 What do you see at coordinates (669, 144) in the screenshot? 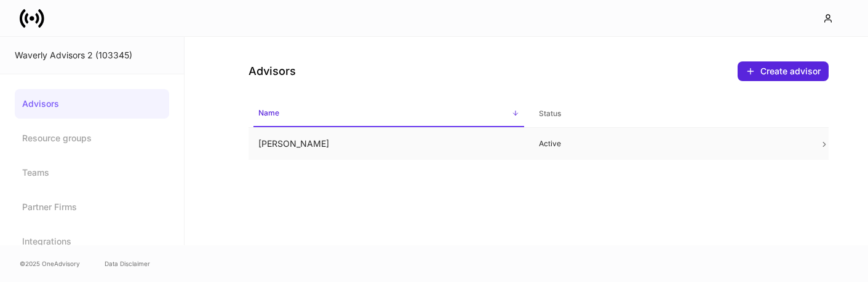
I see `p: Active` at bounding box center [669, 144].